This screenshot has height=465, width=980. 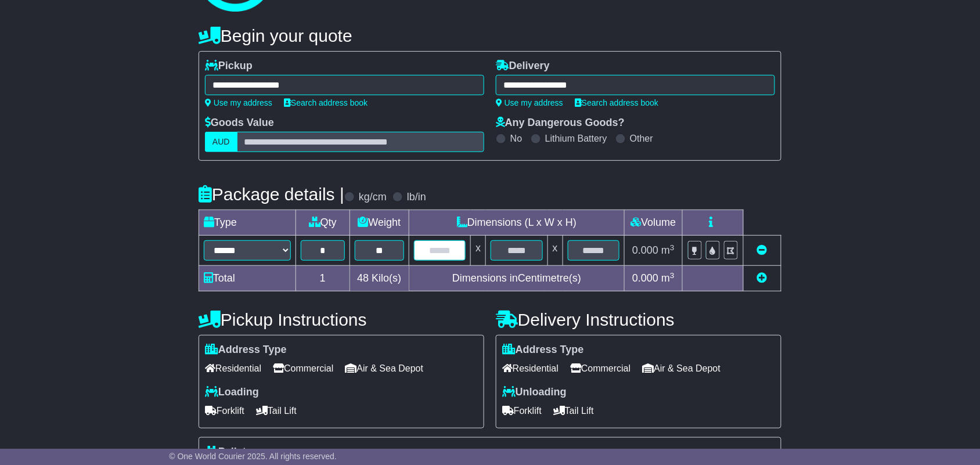 What do you see at coordinates (225, 452) in the screenshot?
I see `label: Pallet` at bounding box center [225, 452].